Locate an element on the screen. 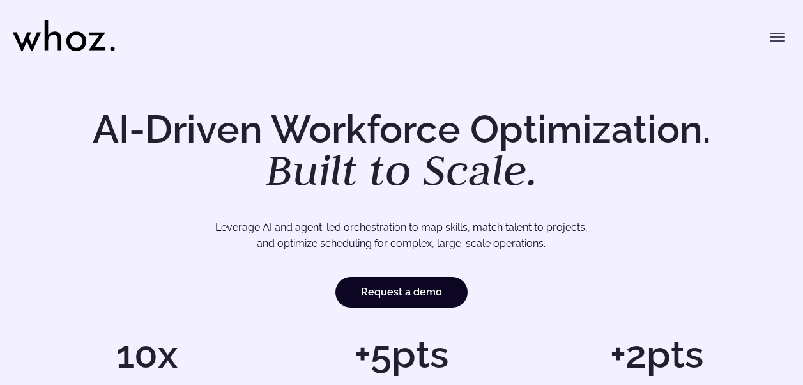 This screenshot has width=803, height=385. button: Toggle menu is located at coordinates (777, 37).